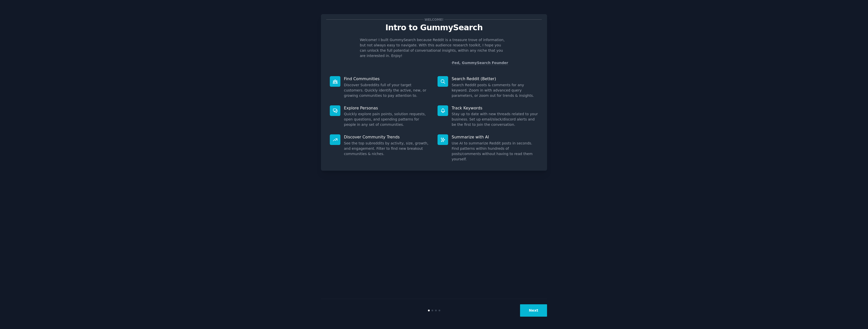 Image resolution: width=868 pixels, height=329 pixels. What do you see at coordinates (495, 79) in the screenshot?
I see `p: Search Reddit (Better)` at bounding box center [495, 79].